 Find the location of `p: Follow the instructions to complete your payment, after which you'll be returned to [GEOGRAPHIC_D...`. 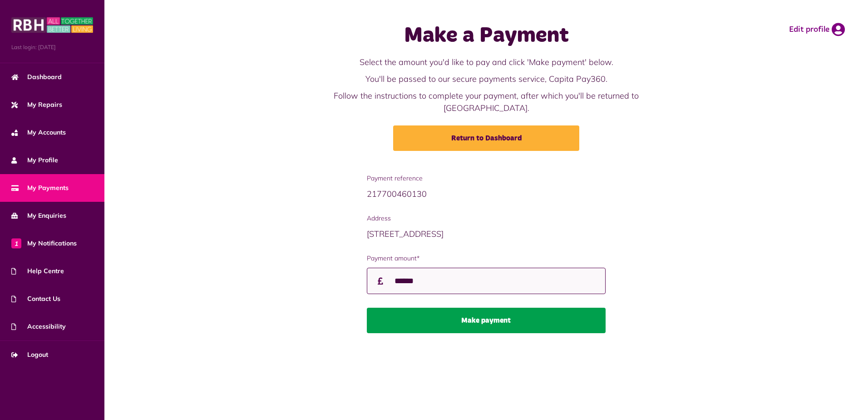

p: Follow the instructions to complete your payment, after which you'll be returned to [GEOGRAPHIC_D... is located at coordinates (486, 102).